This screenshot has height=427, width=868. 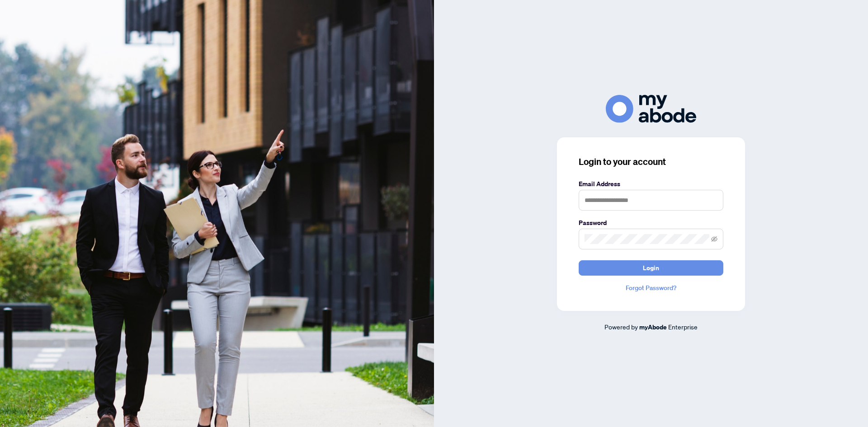 I want to click on span: Enterprise, so click(x=683, y=327).